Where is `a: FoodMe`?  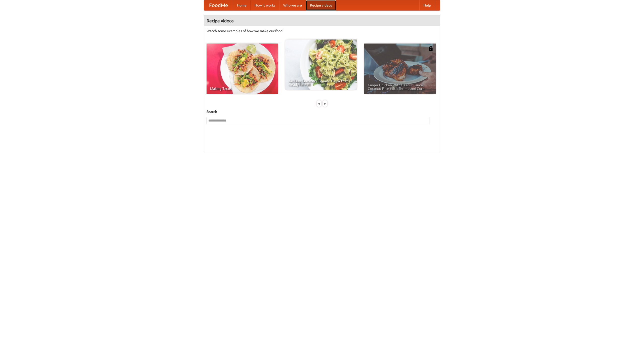
a: FoodMe is located at coordinates (219, 5).